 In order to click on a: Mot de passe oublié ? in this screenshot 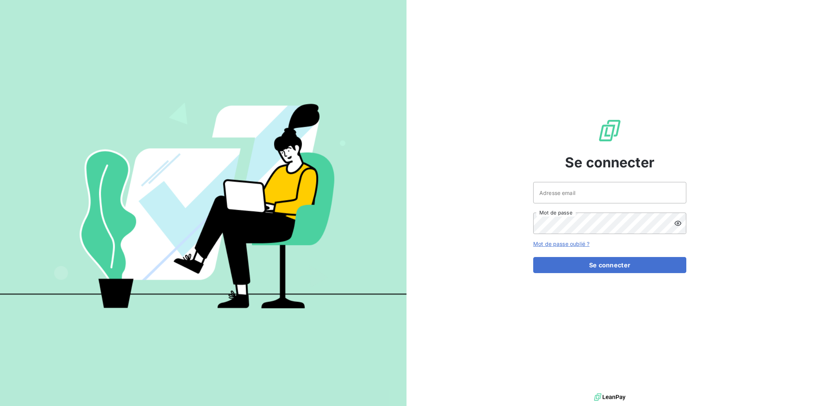, I will do `click(561, 244)`.